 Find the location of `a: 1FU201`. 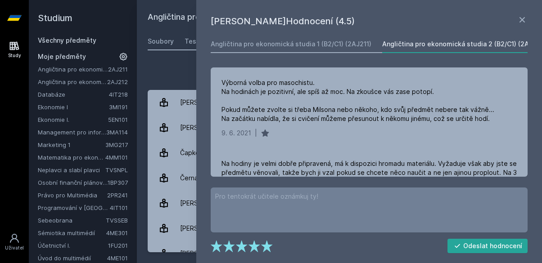

a: 1FU201 is located at coordinates (118, 246).